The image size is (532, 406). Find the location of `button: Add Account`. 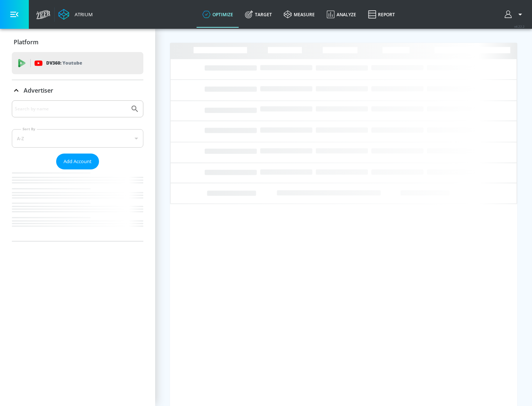

button: Add Account is located at coordinates (78, 161).